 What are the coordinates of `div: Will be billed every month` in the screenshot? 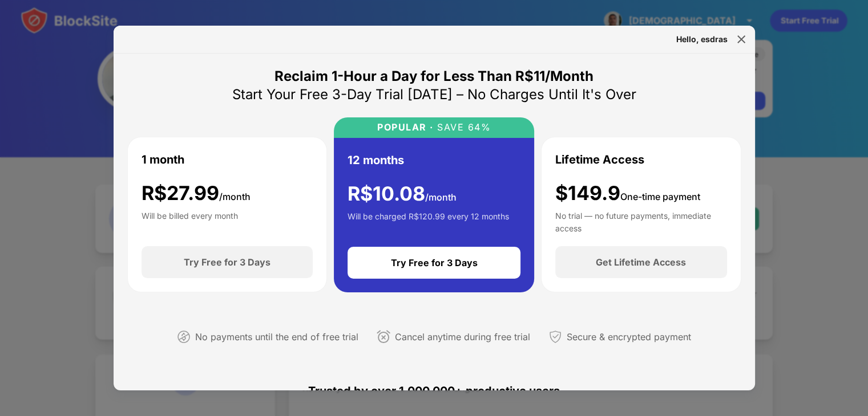 It's located at (189, 221).